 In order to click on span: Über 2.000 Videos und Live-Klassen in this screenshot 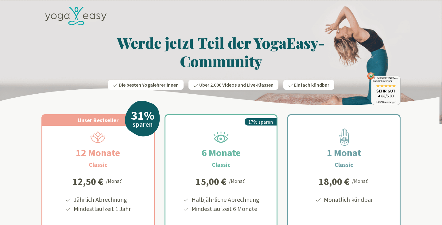, I will do `click(236, 85)`.